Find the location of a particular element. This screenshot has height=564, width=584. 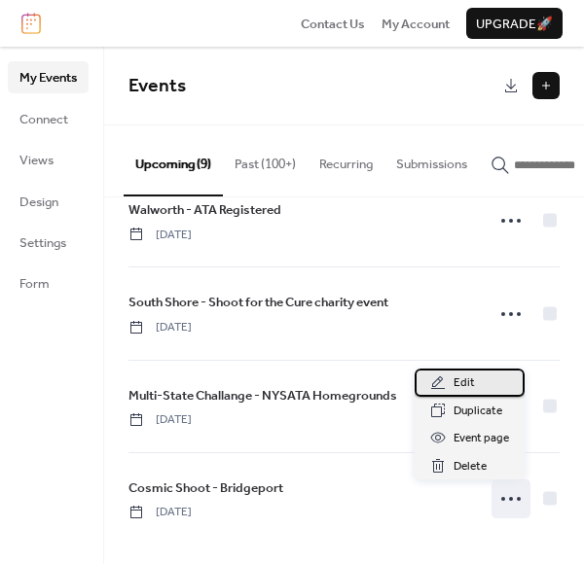

a: Form is located at coordinates (48, 283).